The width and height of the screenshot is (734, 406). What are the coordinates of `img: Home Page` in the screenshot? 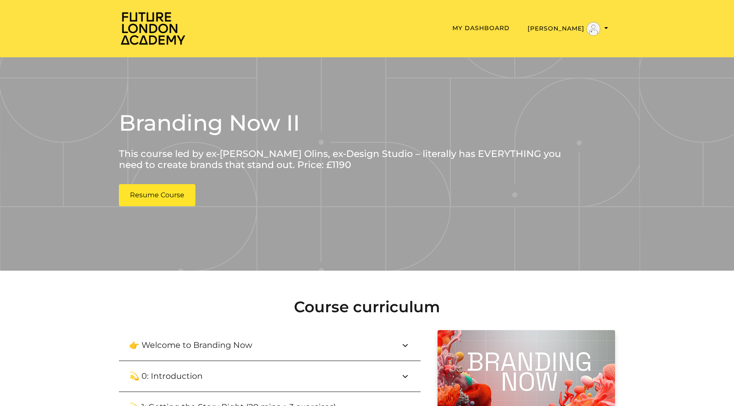 It's located at (153, 28).